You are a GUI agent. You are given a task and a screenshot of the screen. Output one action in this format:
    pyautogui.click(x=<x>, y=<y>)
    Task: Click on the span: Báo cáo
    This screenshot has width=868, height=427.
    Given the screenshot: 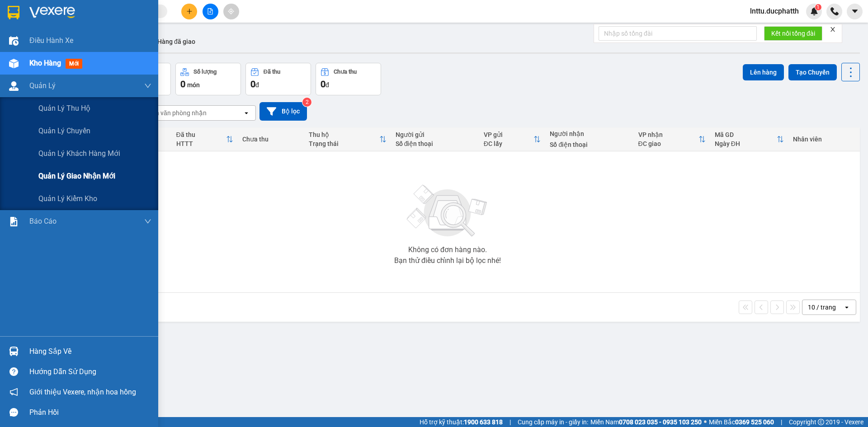 What is the action you would take?
    pyautogui.click(x=43, y=221)
    